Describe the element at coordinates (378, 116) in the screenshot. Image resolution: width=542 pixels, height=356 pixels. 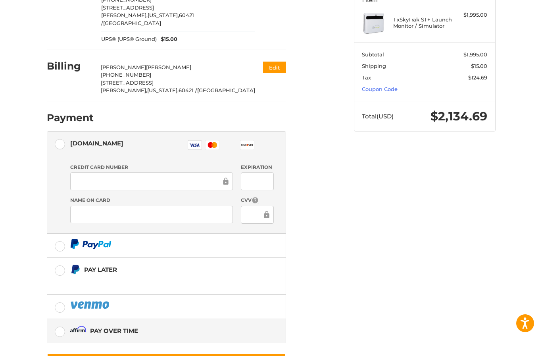
I see `span: Total (USD)` at that location.